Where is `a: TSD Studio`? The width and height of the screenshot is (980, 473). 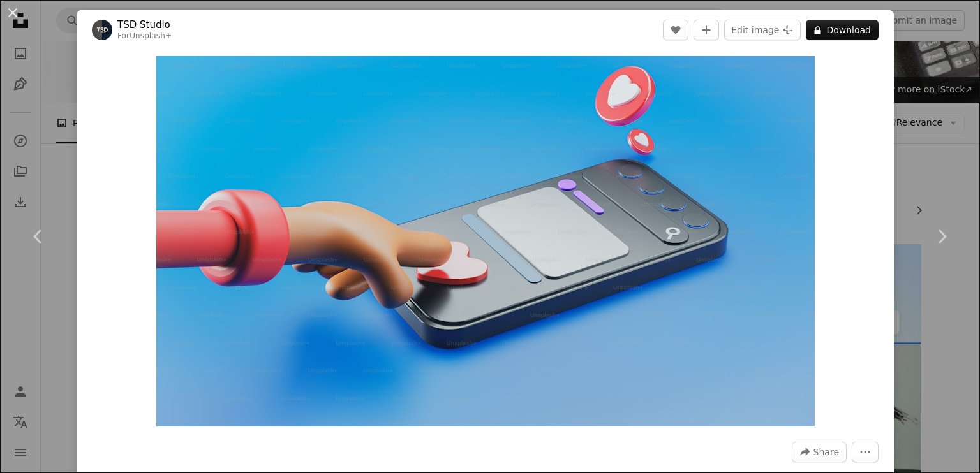
a: TSD Studio is located at coordinates (144, 25).